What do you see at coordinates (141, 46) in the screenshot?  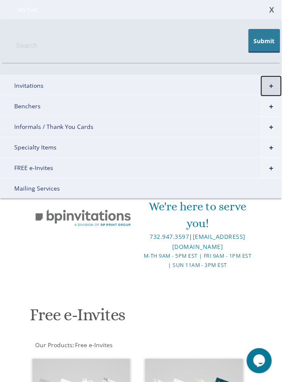 I see `input: Search` at bounding box center [141, 46].